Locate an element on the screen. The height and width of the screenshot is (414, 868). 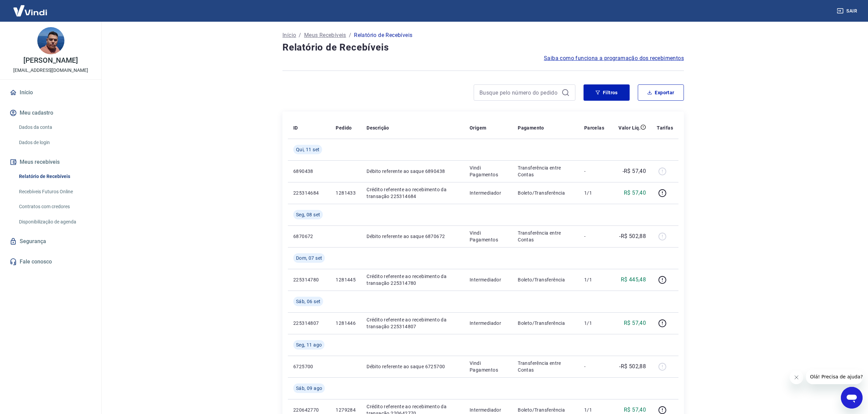
p: 225314780 is located at coordinates (309, 280).